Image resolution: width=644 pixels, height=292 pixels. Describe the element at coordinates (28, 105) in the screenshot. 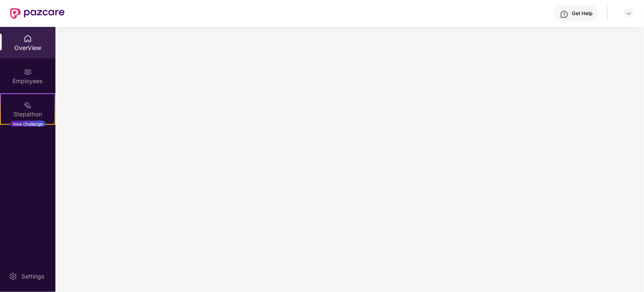

I see `img: svg+xml;base64,PHN2ZyB4bWxucz0iaHR0cDovL3d3dy53My5vcmcvMjAwMC9zdmciIHdpZHRoPSIyMSIgaGVpZ2h0PSIyMC...` at that location.